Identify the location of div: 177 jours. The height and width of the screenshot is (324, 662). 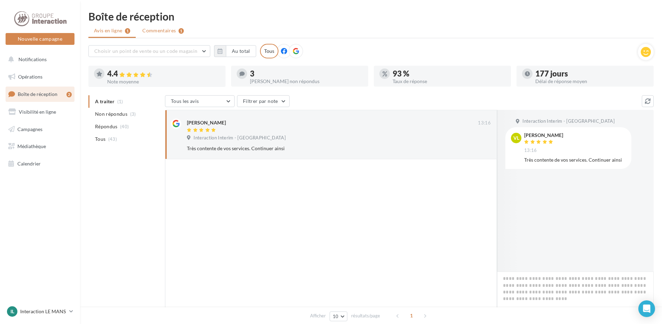
(591, 74).